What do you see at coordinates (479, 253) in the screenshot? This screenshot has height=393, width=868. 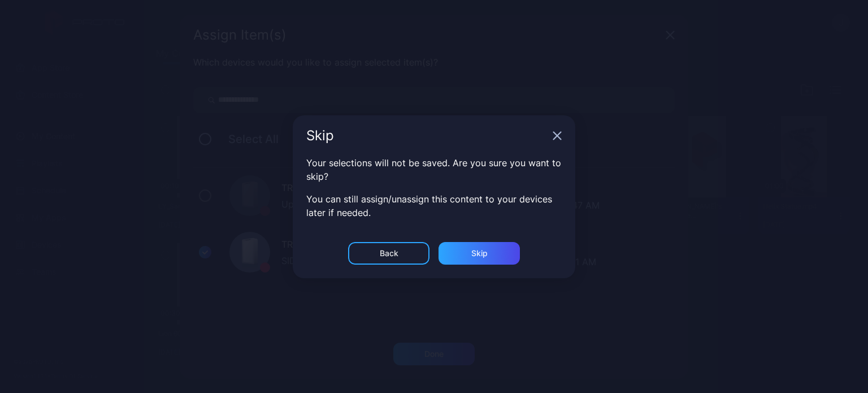 I see `button: Skip` at bounding box center [479, 253].